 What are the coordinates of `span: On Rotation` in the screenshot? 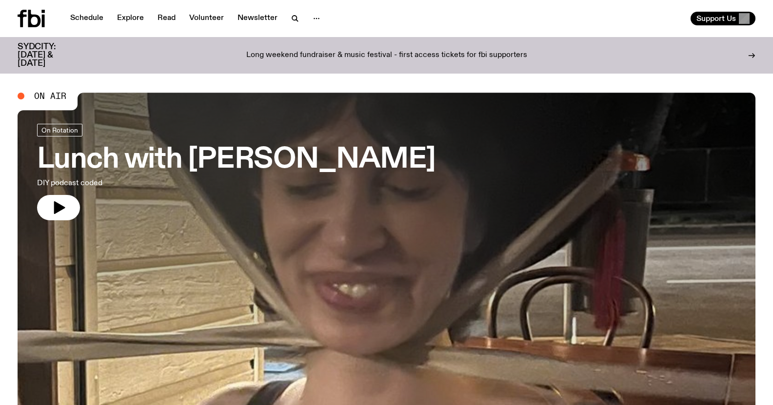 It's located at (59, 130).